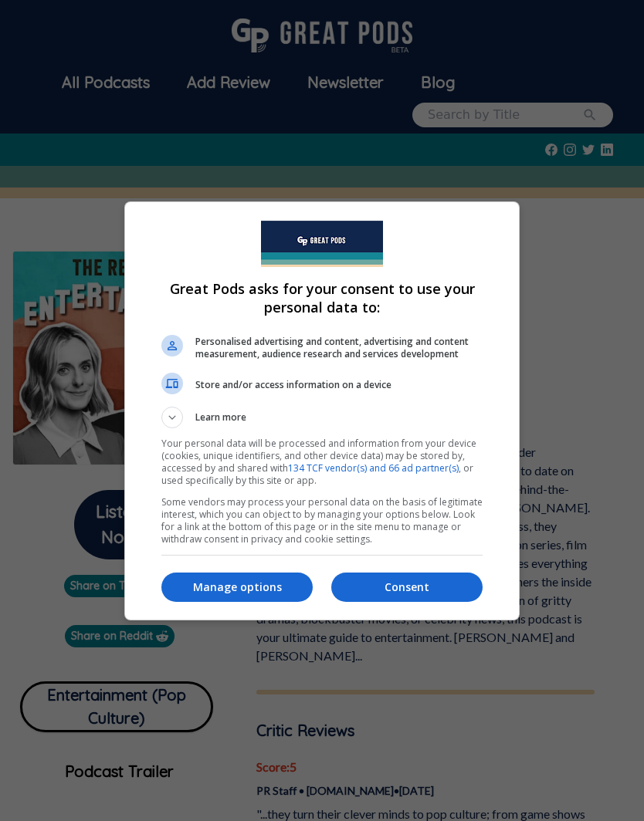 This screenshot has width=644, height=821. I want to click on p: Consent, so click(407, 587).